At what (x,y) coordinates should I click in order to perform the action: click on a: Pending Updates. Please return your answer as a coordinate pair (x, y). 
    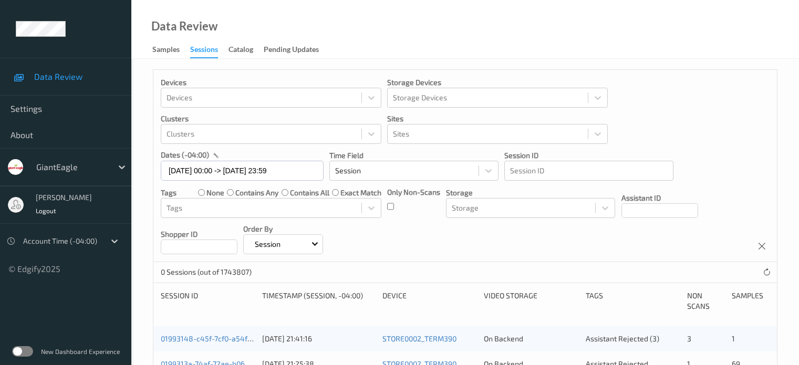
    Looking at the image, I should click on (296, 50).